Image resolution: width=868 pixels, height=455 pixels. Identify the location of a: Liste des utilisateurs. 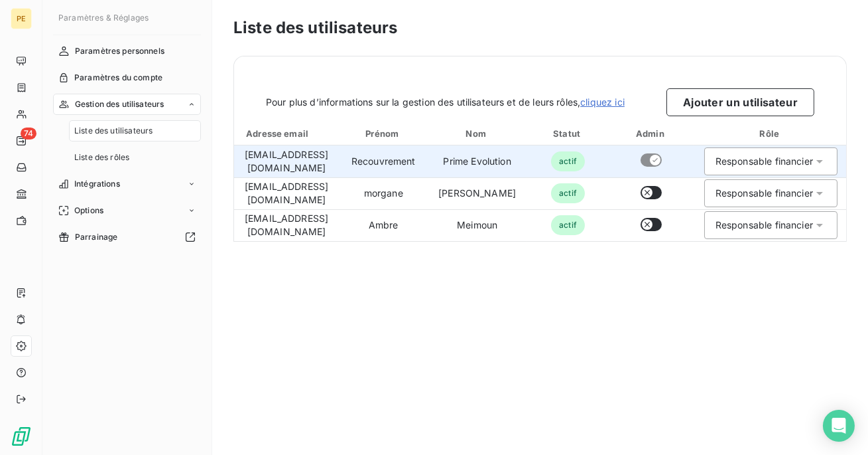
(135, 130).